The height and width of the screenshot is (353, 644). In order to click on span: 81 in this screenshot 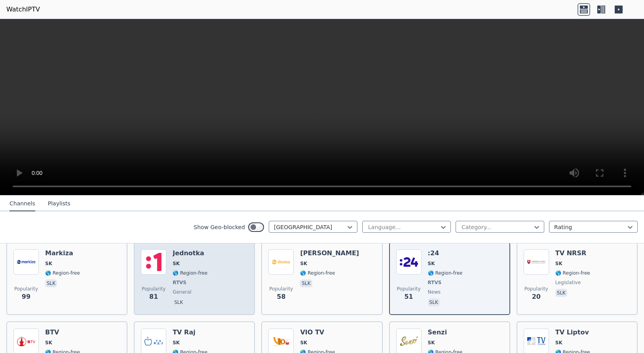, I will do `click(153, 296)`.